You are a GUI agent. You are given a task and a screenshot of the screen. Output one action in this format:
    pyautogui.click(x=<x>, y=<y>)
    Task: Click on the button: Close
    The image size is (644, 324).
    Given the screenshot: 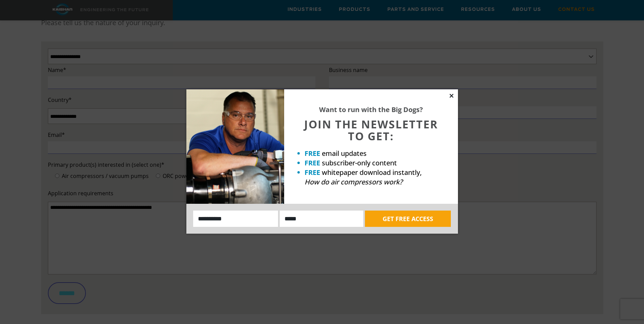 What is the action you would take?
    pyautogui.click(x=452, y=96)
    